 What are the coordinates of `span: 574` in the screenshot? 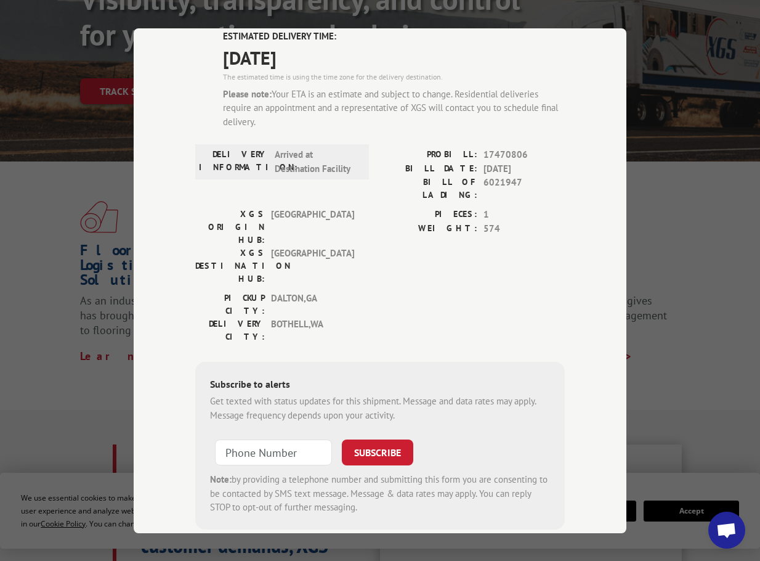 It's located at (524, 228).